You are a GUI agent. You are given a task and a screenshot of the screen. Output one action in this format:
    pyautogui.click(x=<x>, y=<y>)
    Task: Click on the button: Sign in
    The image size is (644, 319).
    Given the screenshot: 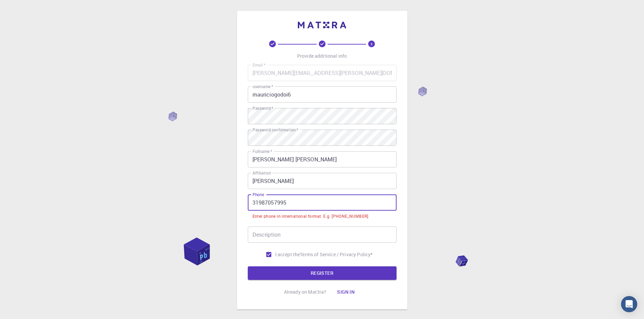 What is the action you would take?
    pyautogui.click(x=346, y=292)
    